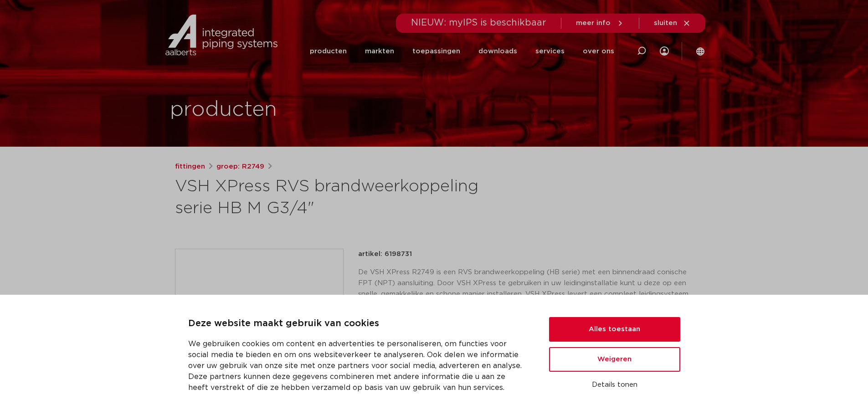 The width and height of the screenshot is (868, 415). What do you see at coordinates (385, 254) in the screenshot?
I see `p: artikel: 6198731` at bounding box center [385, 254].